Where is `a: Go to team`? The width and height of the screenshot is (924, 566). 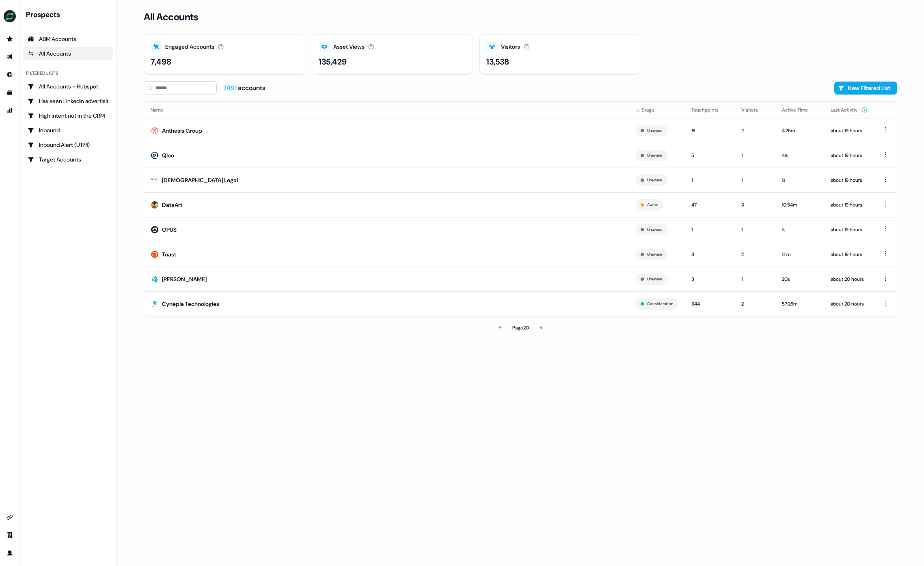
a: Go to team is located at coordinates (9, 535).